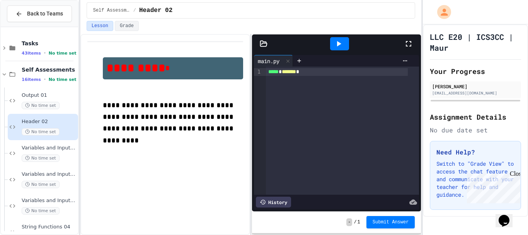 This screenshot has height=235, width=528. I want to click on span: 43 items, so click(31, 53).